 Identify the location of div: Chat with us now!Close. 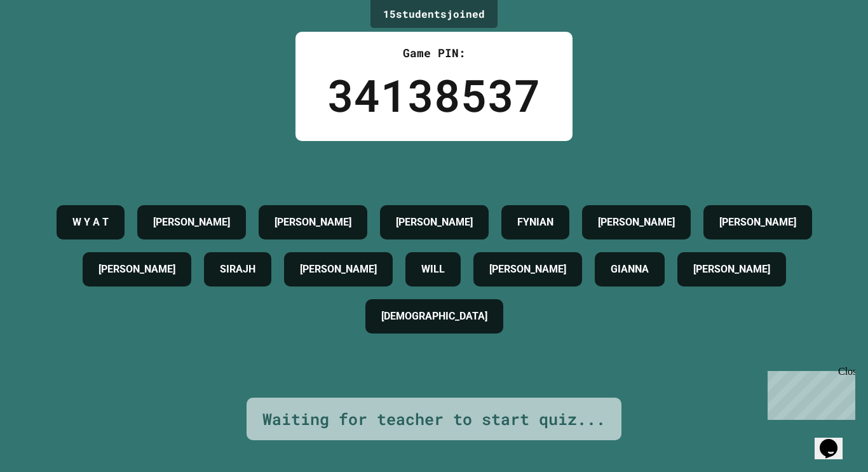
(47, 42).